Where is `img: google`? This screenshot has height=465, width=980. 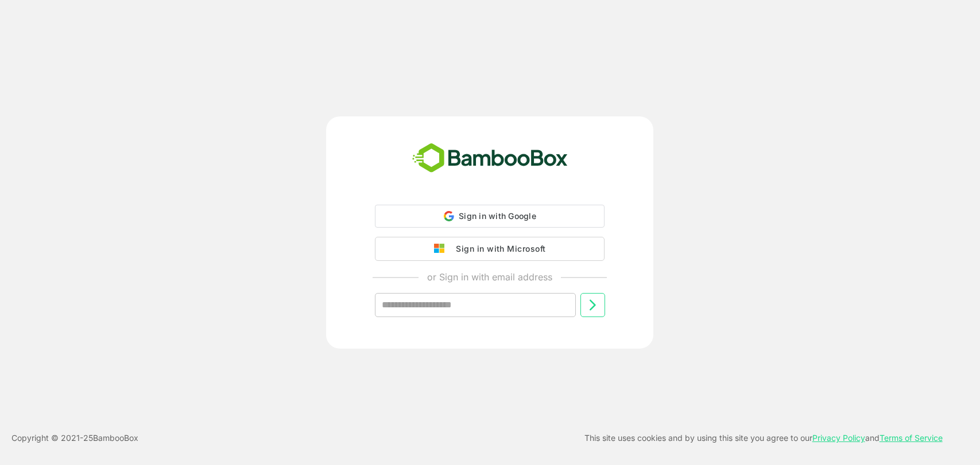 img: google is located at coordinates (442, 249).